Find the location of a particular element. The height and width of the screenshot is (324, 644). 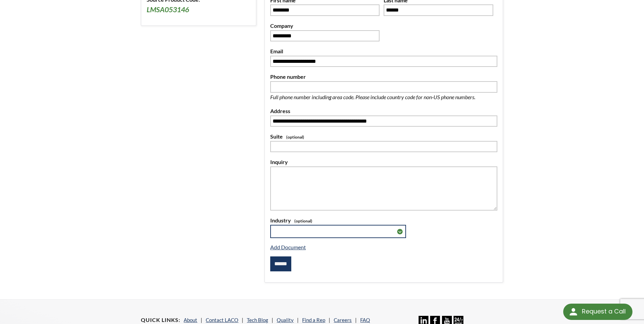

a: FAQ is located at coordinates (365, 320).